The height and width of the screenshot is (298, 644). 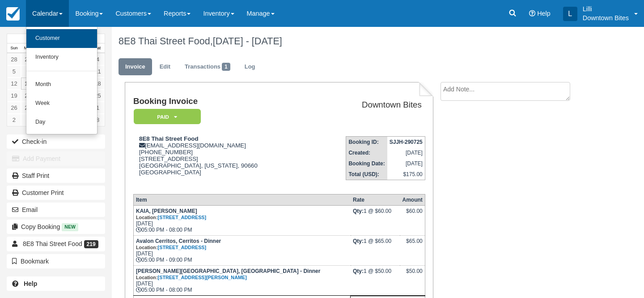 I want to click on span: 1, so click(x=226, y=67).